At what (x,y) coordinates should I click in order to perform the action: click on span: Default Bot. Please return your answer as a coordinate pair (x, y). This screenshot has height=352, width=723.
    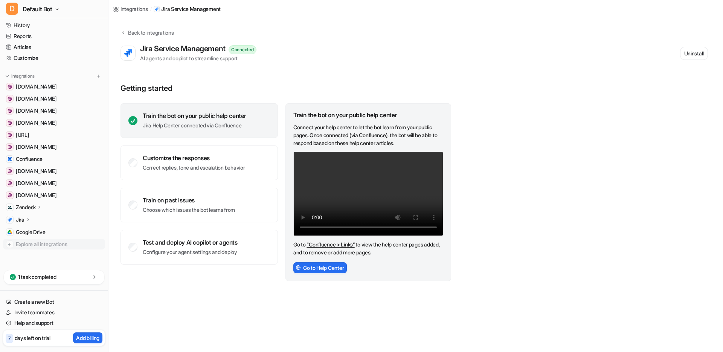
    Looking at the image, I should click on (37, 9).